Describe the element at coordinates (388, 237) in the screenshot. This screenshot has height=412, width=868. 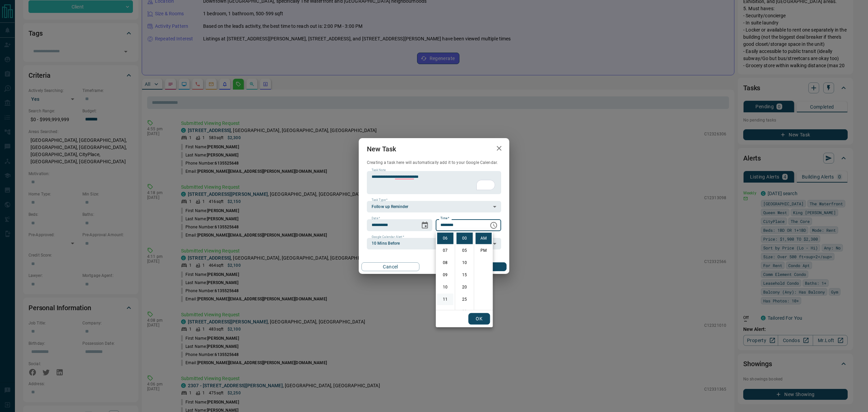
I see `label: Google Calendar Alert` at that location.